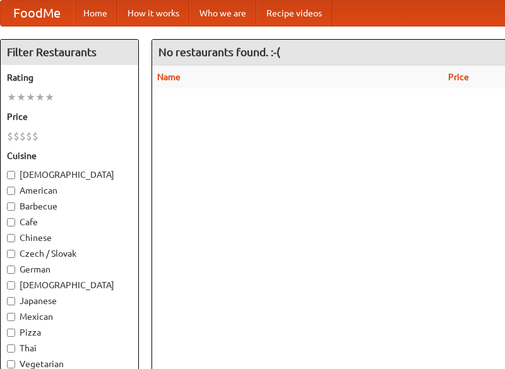 This screenshot has width=505, height=369. Describe the element at coordinates (69, 191) in the screenshot. I see `label: American` at that location.